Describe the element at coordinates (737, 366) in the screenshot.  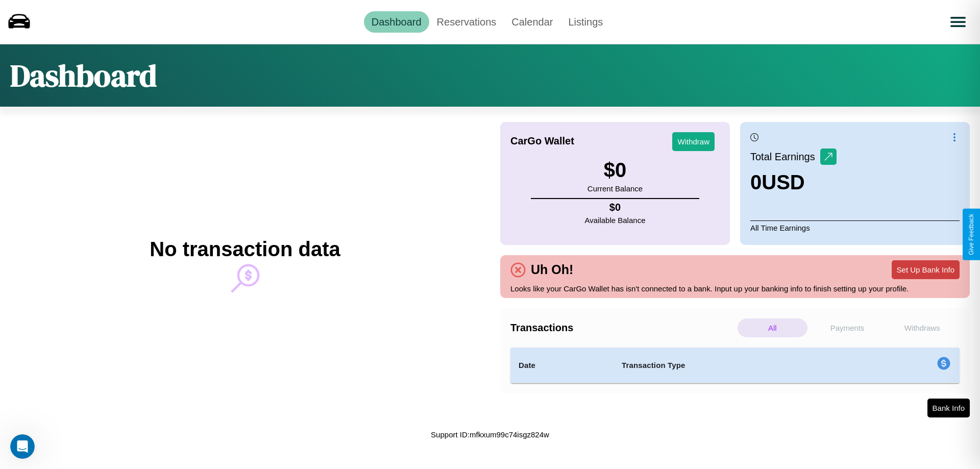
I see `h4: Transaction Type` at that location.